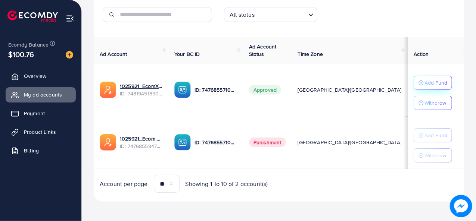 This screenshot has width=476, height=221. I want to click on span: Ad Account Status, so click(263, 50).